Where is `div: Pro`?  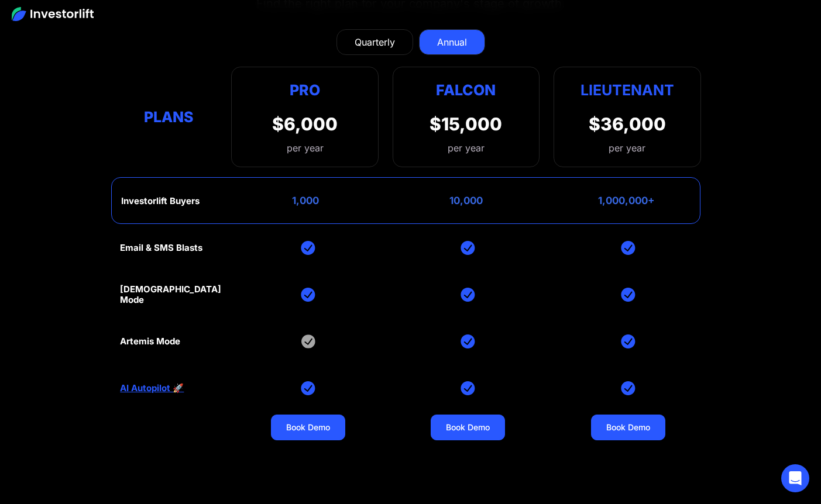 div: Pro is located at coordinates (305, 90).